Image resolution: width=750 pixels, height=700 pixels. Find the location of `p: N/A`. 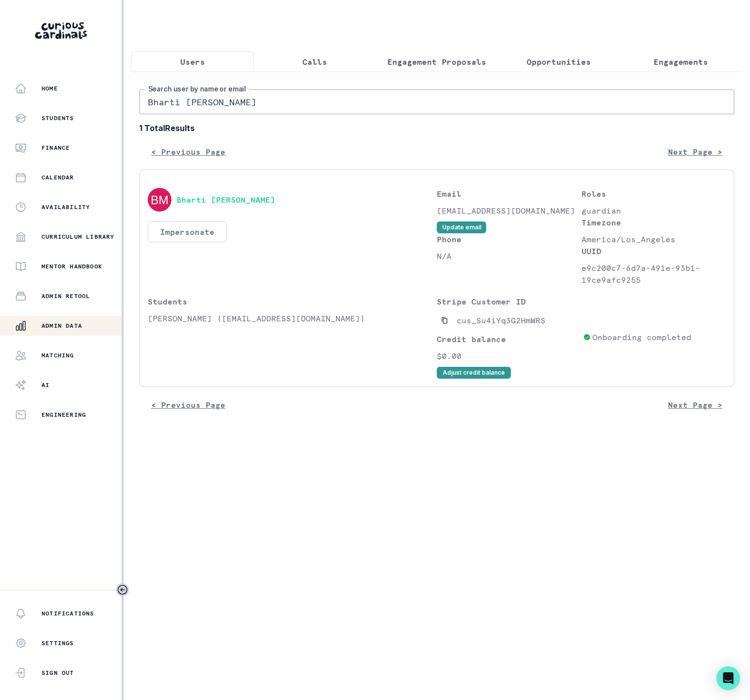

p: N/A is located at coordinates (509, 256).